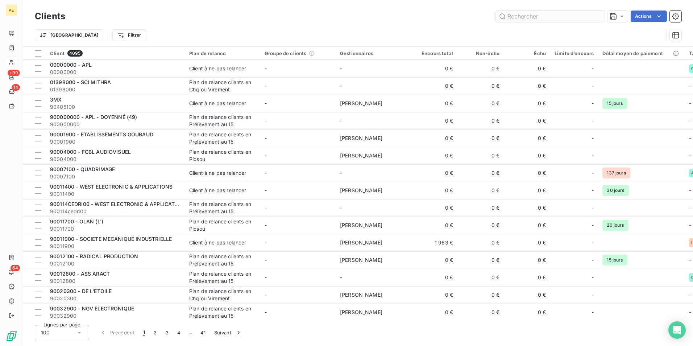  What do you see at coordinates (616, 173) in the screenshot?
I see `span: 137 jours` at bounding box center [616, 173].